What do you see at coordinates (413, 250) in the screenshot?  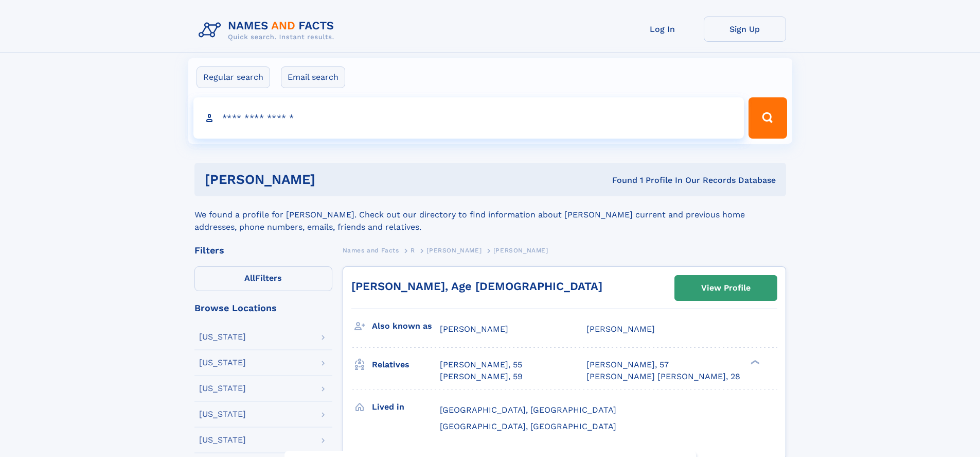 I see `span: R` at bounding box center [413, 250].